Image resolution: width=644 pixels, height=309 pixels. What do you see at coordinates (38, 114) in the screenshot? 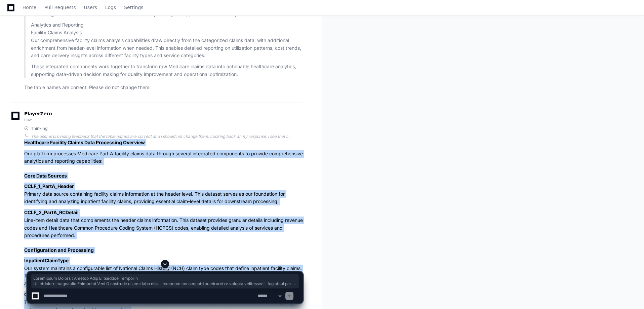
I see `span: PlayerZero` at bounding box center [38, 114].